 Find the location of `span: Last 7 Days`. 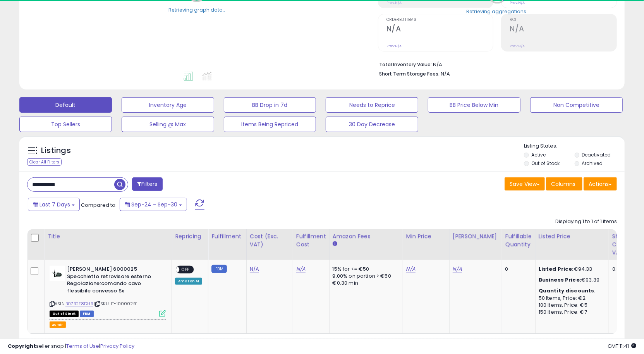

span: Last 7 Days is located at coordinates (55, 204).